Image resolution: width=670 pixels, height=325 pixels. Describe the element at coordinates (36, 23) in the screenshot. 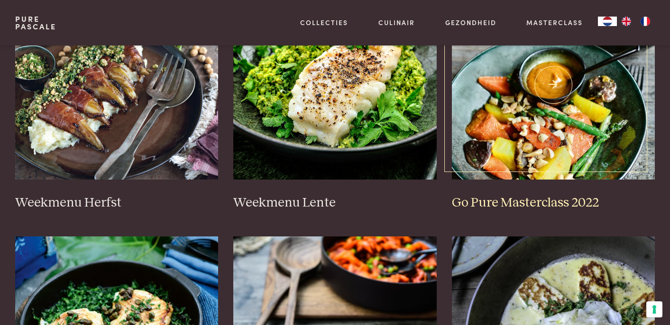

I see `a: PurePascale` at that location.